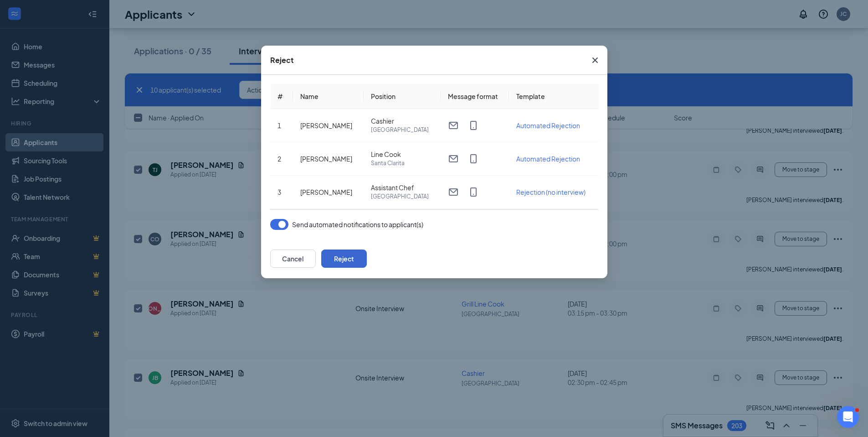 The height and width of the screenshot is (437, 868). What do you see at coordinates (344, 259) in the screenshot?
I see `button: Reject` at bounding box center [344, 259].